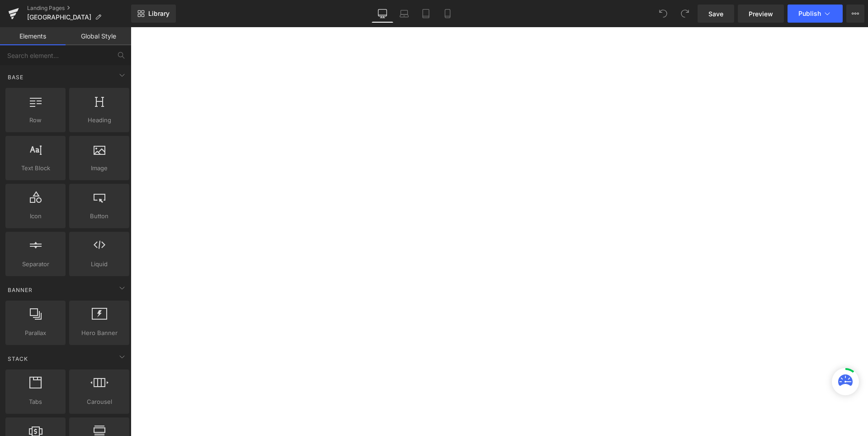 This screenshot has height=436, width=868. I want to click on span: Parallax, so click(35, 333).